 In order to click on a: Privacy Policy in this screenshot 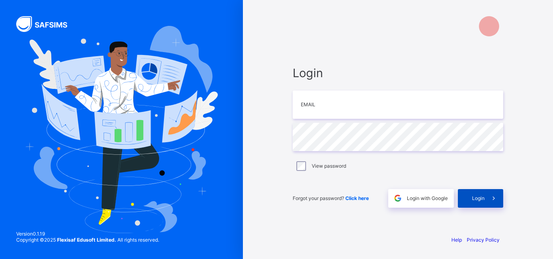, I will do `click(483, 240)`.